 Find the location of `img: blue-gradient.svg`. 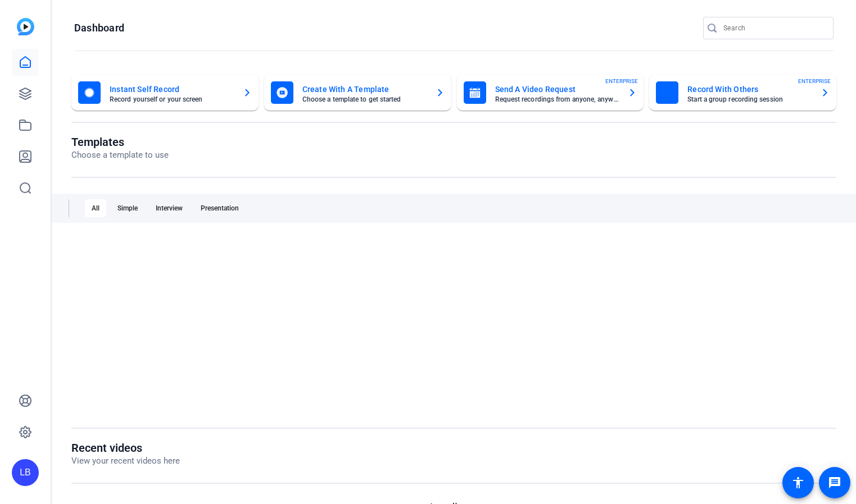

img: blue-gradient.svg is located at coordinates (25, 26).